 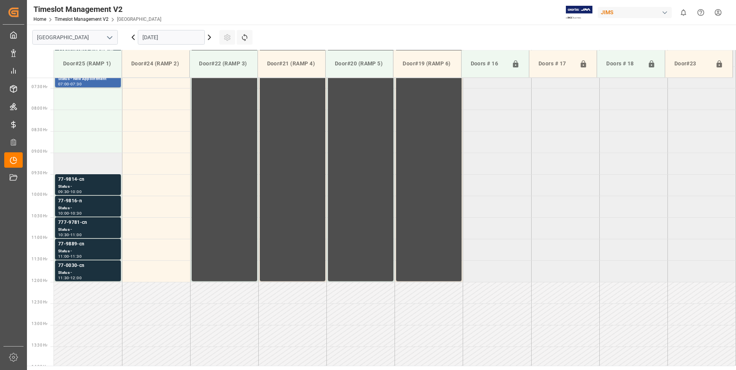 What do you see at coordinates (39, 237) in the screenshot?
I see `span: 11:00 Hr` at bounding box center [39, 237].